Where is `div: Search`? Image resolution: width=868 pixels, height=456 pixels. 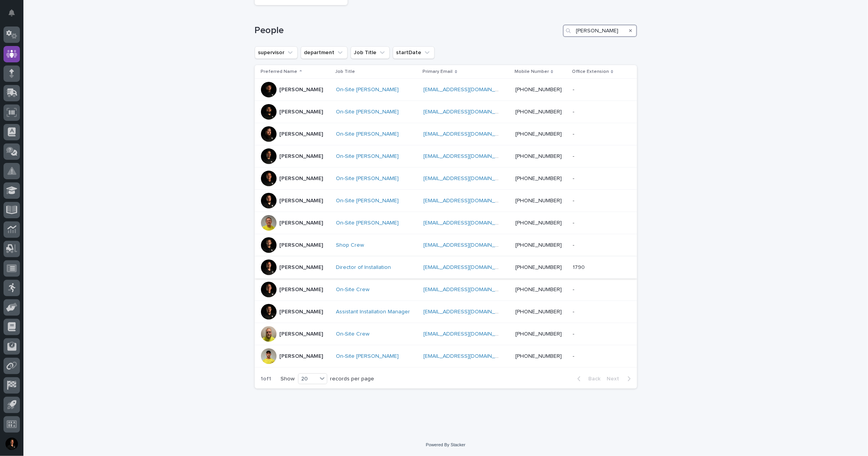 div: Search is located at coordinates (600, 31).